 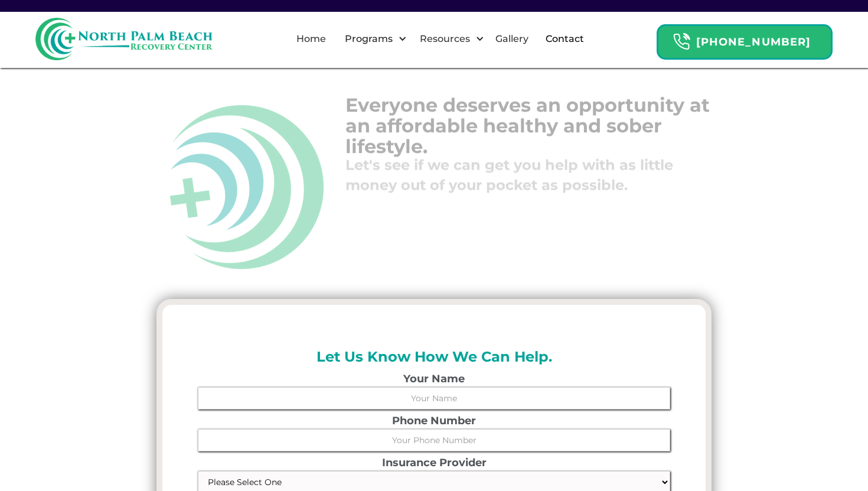 I want to click on a: Gallery, so click(x=512, y=39).